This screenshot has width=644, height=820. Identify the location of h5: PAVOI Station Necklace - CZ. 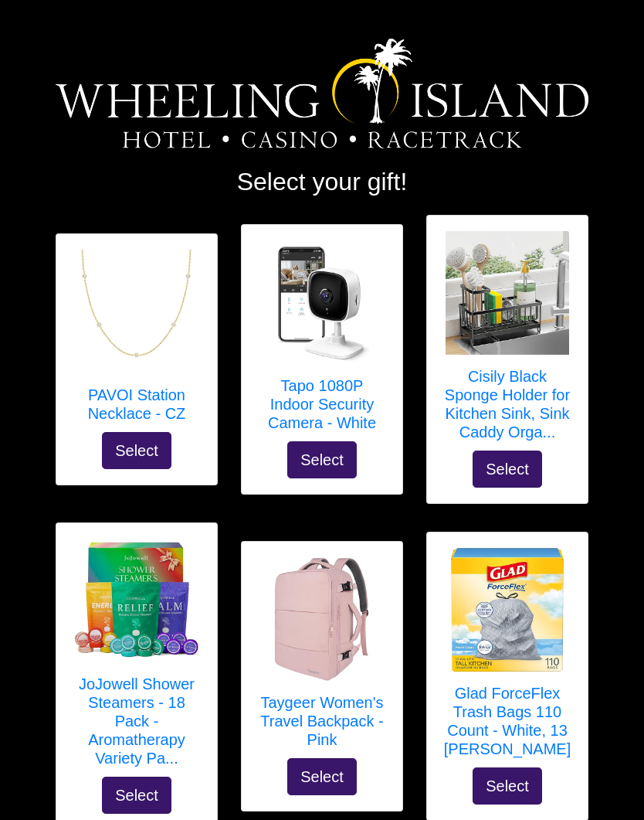
(137, 404).